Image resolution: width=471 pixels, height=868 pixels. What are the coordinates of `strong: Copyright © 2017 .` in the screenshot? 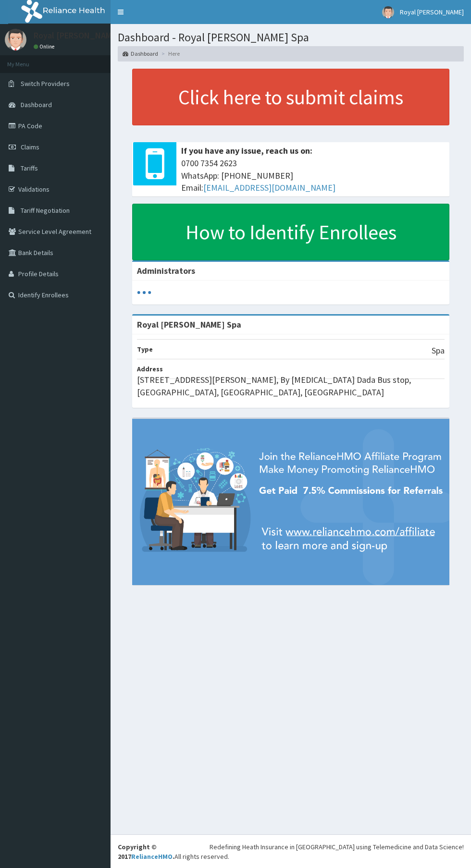 It's located at (146, 851).